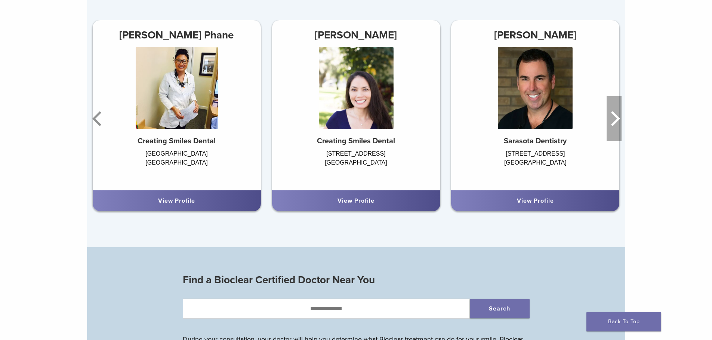 This screenshot has height=340, width=712. I want to click on a: Back To Top, so click(624, 322).